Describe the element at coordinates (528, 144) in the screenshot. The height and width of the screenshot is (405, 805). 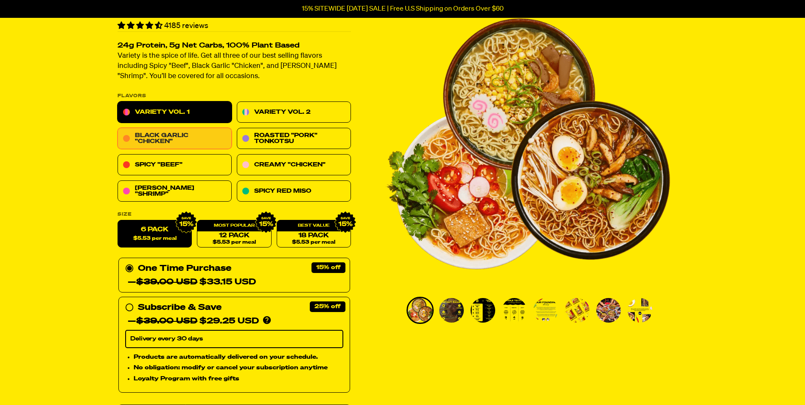
I see `div: PDP main carousel` at that location.